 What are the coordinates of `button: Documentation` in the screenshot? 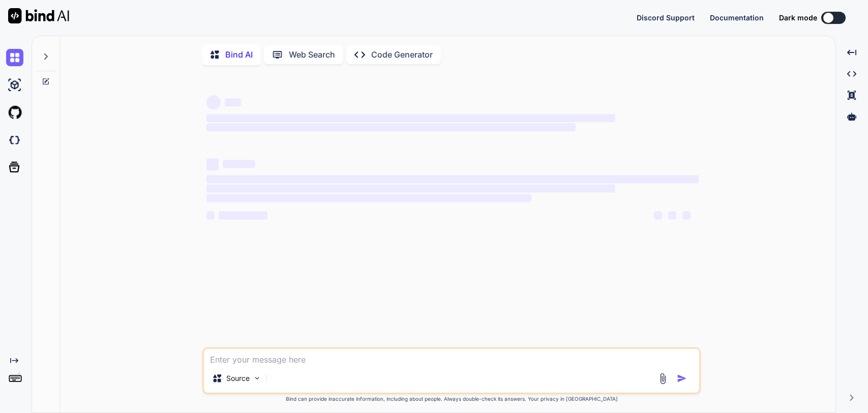 It's located at (736, 18).